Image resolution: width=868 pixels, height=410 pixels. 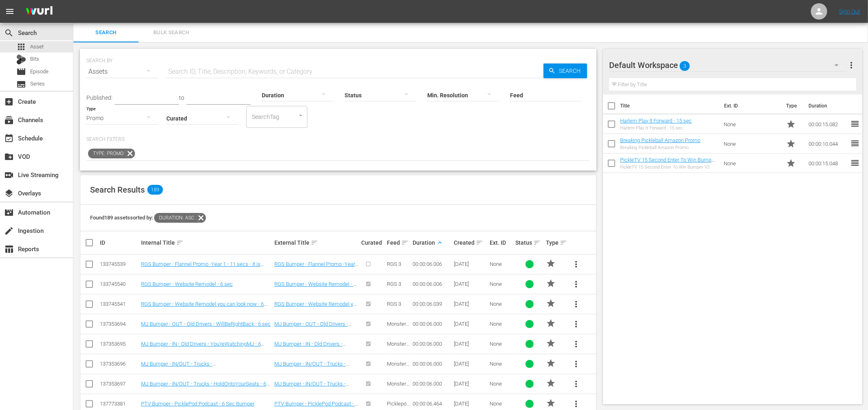 I want to click on div: Duration, so click(x=432, y=243).